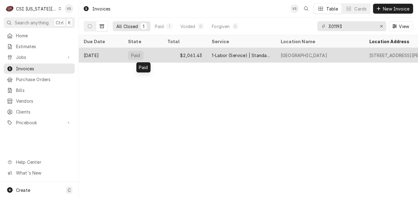 The width and height of the screenshot is (418, 198). What do you see at coordinates (319, 41) in the screenshot?
I see `div: Location Name` at bounding box center [319, 41].